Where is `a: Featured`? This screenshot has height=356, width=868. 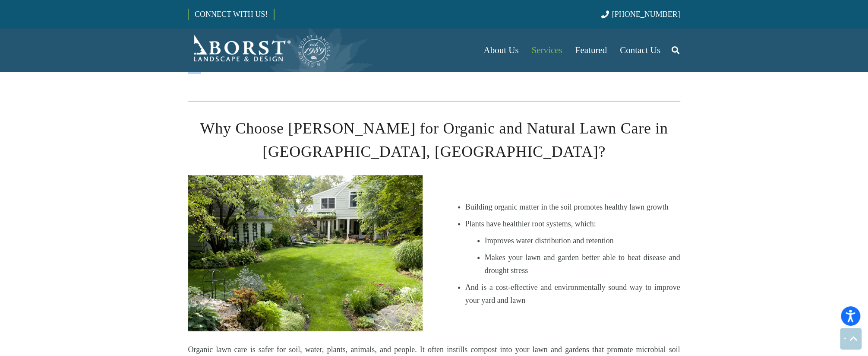
a: Featured is located at coordinates (591, 50).